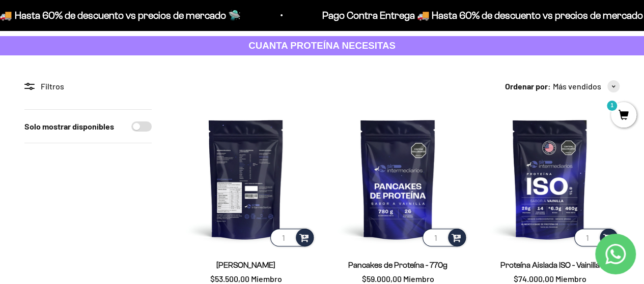 This screenshot has width=644, height=284. Describe the element at coordinates (88, 86) in the screenshot. I see `div: Filtros` at that location.